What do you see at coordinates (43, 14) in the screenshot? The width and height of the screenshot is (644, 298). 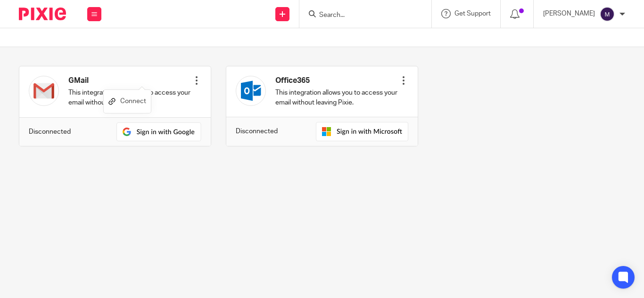 I see `img: Pixie` at bounding box center [43, 14].